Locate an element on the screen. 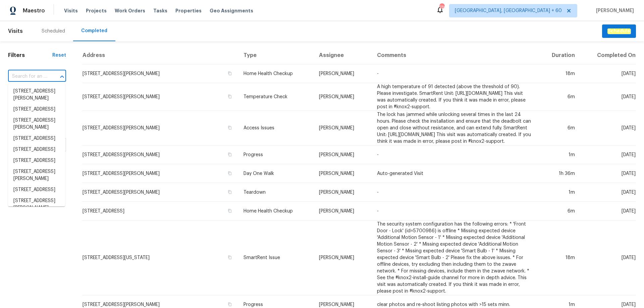 Image resolution: width=644 pixels, height=308 pixels. span: Projects is located at coordinates (97, 11).